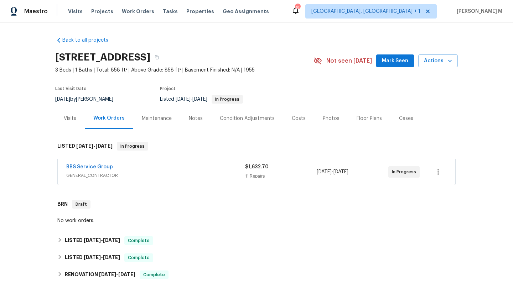 The image size is (513, 289). I want to click on div: Cases, so click(406, 119).